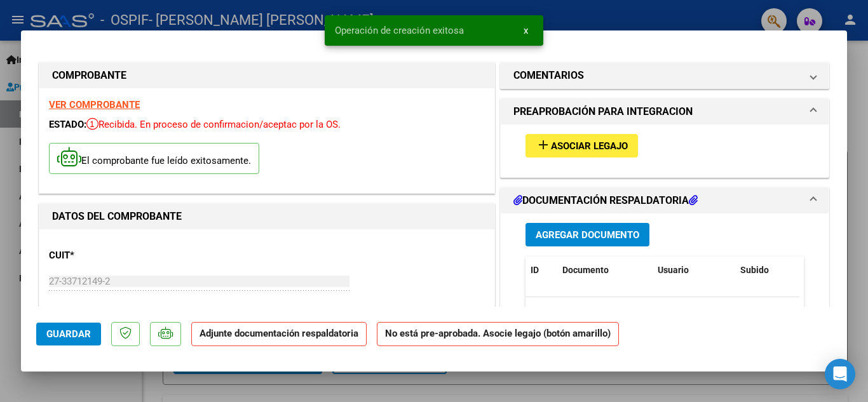 The width and height of the screenshot is (868, 402). What do you see at coordinates (89, 75) in the screenshot?
I see `strong: COMPROBANTE` at bounding box center [89, 75].